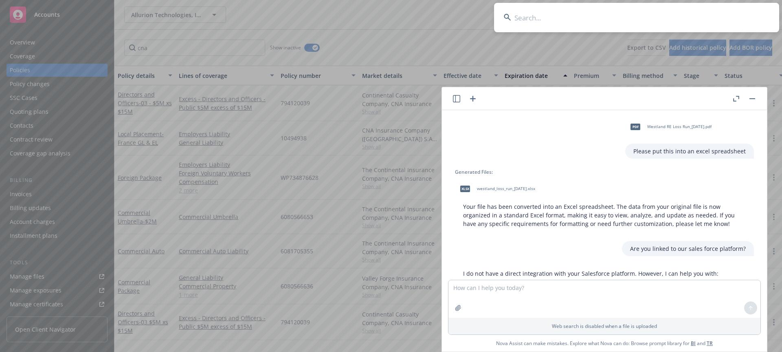  I want to click on span: Nova Assist can make mistakes. Explore what Nova can do: Browse prompt library for and, so click(604, 343).